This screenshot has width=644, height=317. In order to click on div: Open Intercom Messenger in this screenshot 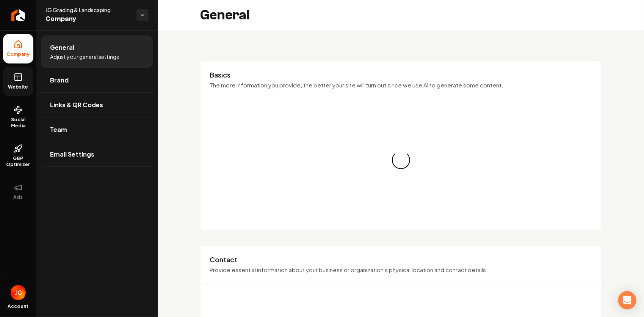, I will do `click(628, 300)`.